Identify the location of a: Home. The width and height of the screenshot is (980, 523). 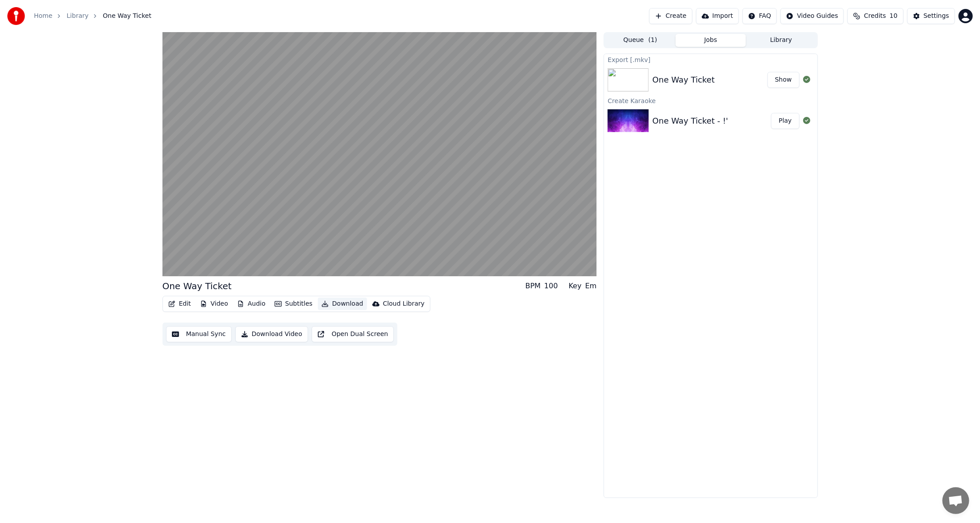
(43, 16).